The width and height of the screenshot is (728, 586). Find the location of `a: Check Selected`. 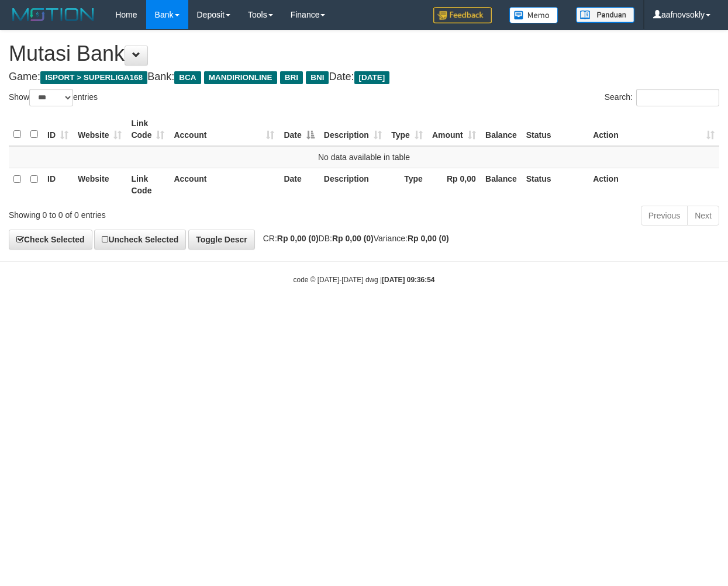

a: Check Selected is located at coordinates (50, 240).